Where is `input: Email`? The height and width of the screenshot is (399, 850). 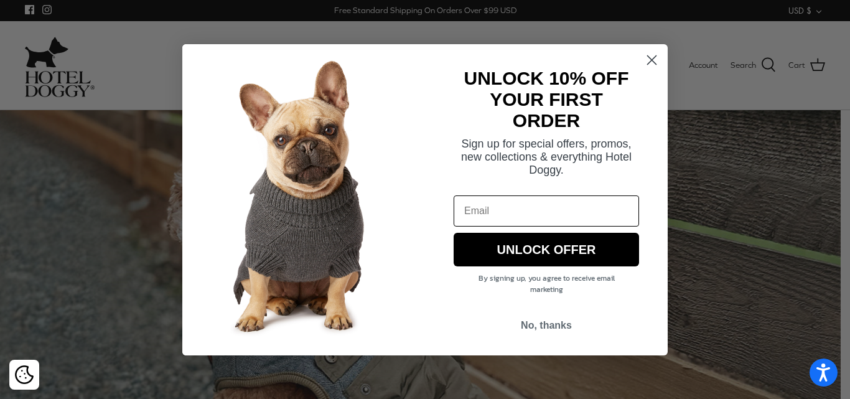
input: Email is located at coordinates (546, 211).